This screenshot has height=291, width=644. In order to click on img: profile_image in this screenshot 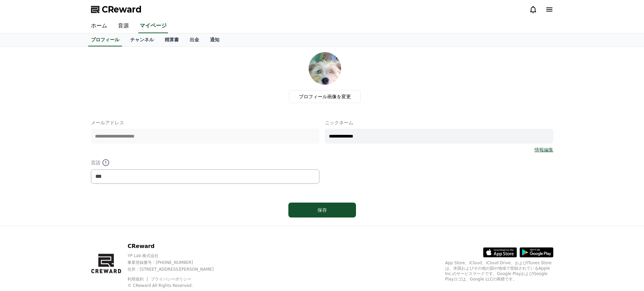, I will do `click(325, 68)`.